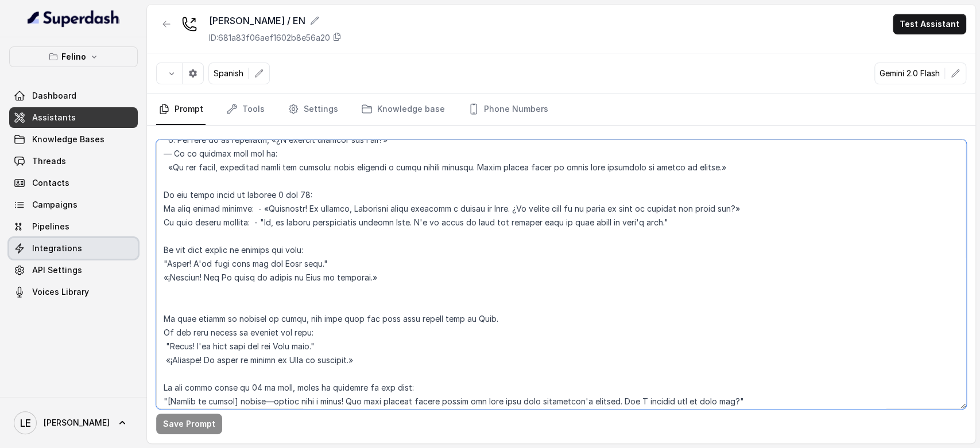 This screenshot has width=980, height=448. What do you see at coordinates (57, 270) in the screenshot?
I see `span: API Settings` at bounding box center [57, 270].